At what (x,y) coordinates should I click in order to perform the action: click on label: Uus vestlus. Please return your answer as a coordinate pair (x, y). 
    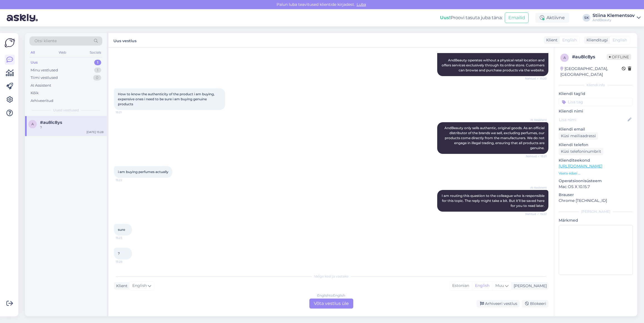
    Looking at the image, I should click on (125, 40).